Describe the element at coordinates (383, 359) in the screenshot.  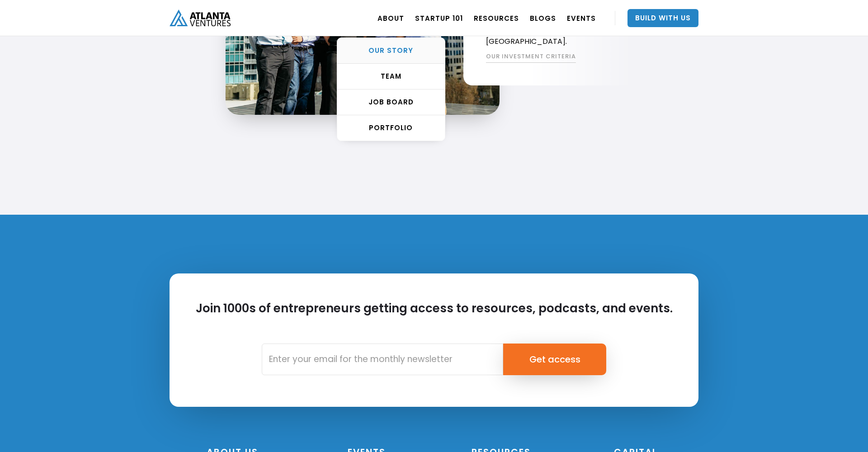
I see `input: Enter your email for the monthly newsletter` at that location.